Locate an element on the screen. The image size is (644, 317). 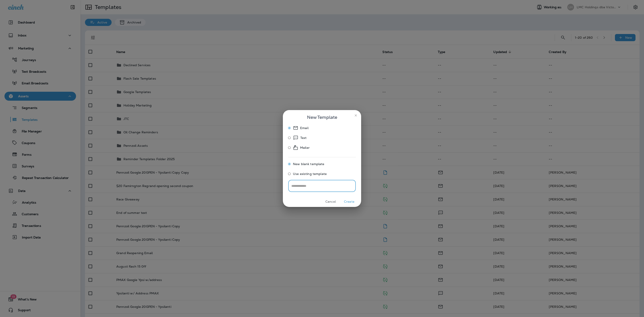
p: Mailer is located at coordinates (305, 147).